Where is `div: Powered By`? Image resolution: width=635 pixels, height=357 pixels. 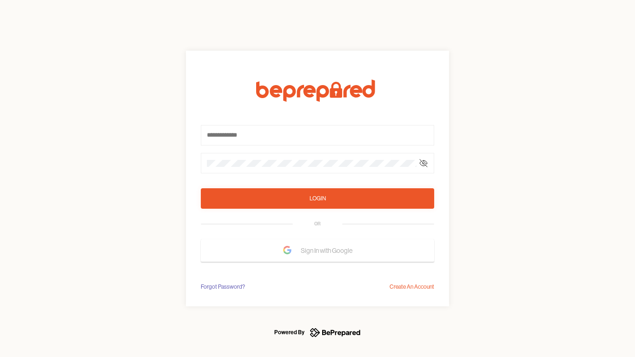 div: Powered By is located at coordinates (289, 332).